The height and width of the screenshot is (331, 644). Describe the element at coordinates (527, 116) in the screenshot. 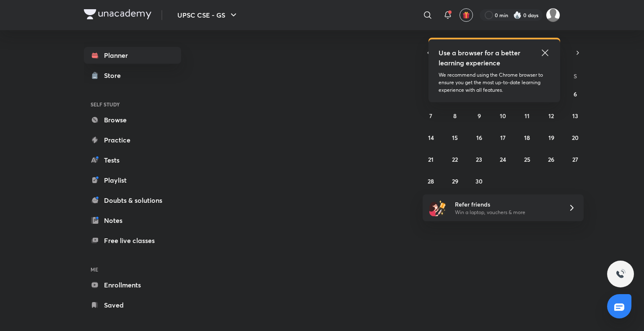

I see `button: September 11, 2025` at that location.